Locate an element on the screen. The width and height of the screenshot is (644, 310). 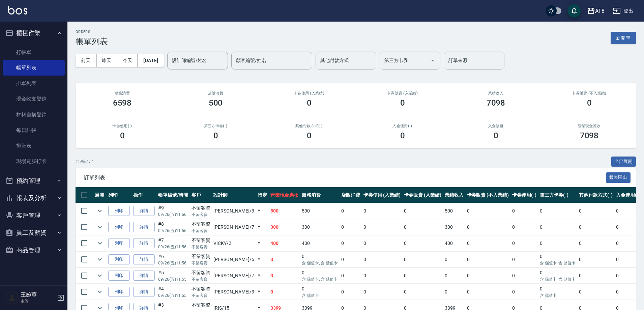
h3: 500 is located at coordinates (216, 103).